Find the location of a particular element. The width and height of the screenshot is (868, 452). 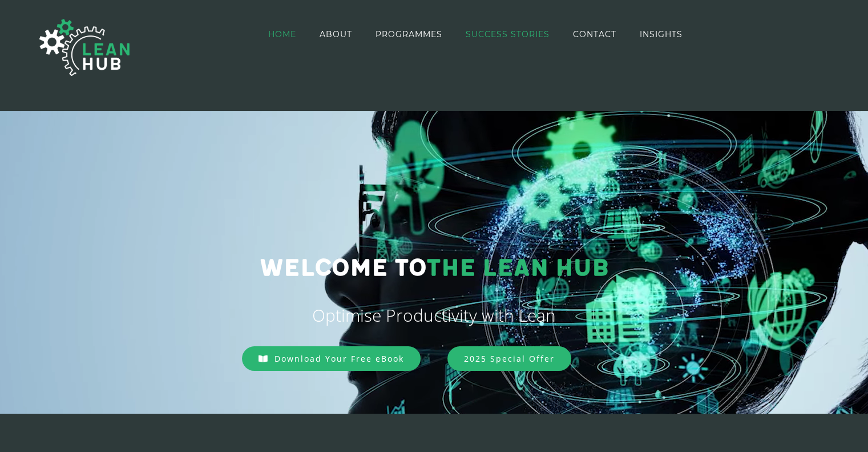

span: SUCCESS STORIES is located at coordinates (507, 34).